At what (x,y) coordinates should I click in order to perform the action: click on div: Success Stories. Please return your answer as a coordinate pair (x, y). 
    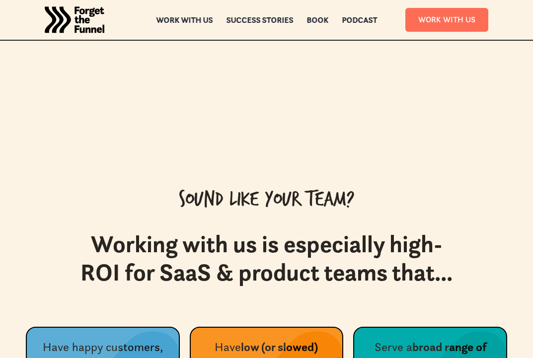
    Looking at the image, I should click on (259, 20).